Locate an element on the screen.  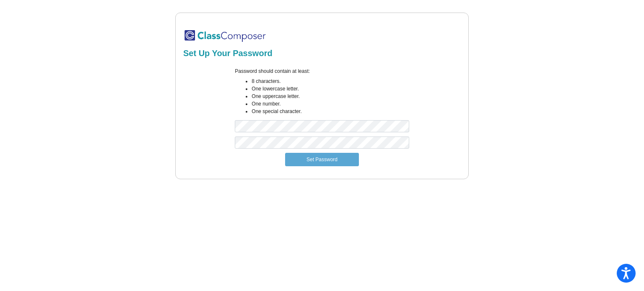
li: One uppercase letter. is located at coordinates (330, 97).